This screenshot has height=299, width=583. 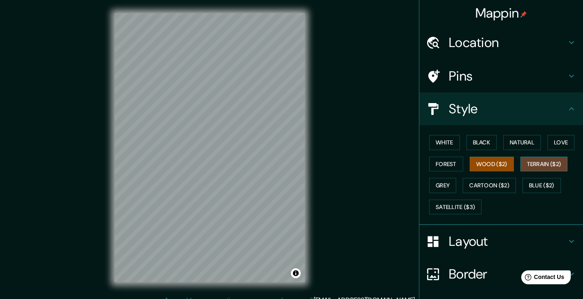 What do you see at coordinates (522, 142) in the screenshot?
I see `button: Natural` at bounding box center [522, 142].